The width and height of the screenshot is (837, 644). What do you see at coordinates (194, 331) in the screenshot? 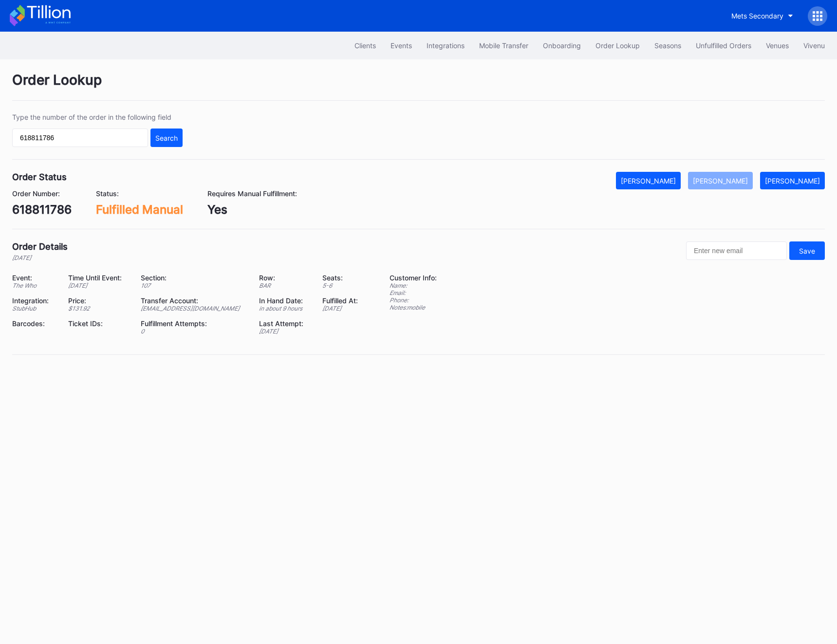
I see `div: 0` at bounding box center [194, 331].